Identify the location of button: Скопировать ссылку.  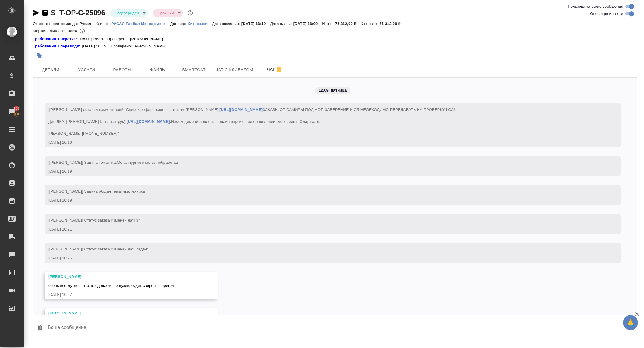
(45, 13).